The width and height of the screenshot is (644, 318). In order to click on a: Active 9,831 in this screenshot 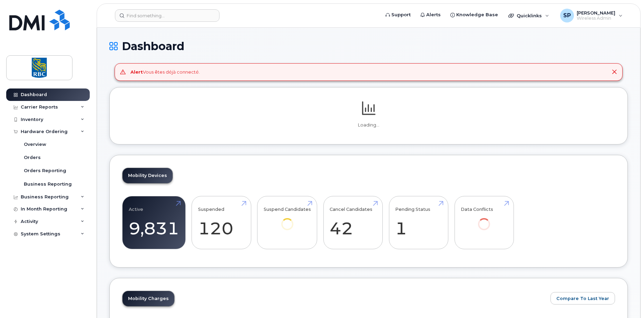, I will do `click(154, 222)`.